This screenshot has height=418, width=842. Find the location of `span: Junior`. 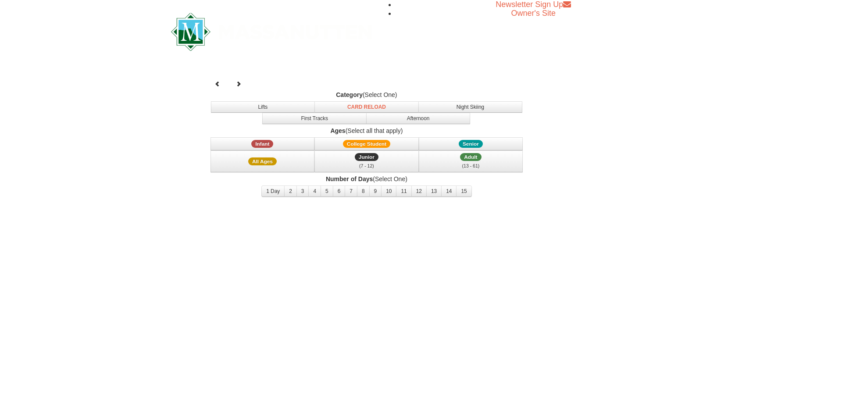

span: Junior is located at coordinates (367, 157).